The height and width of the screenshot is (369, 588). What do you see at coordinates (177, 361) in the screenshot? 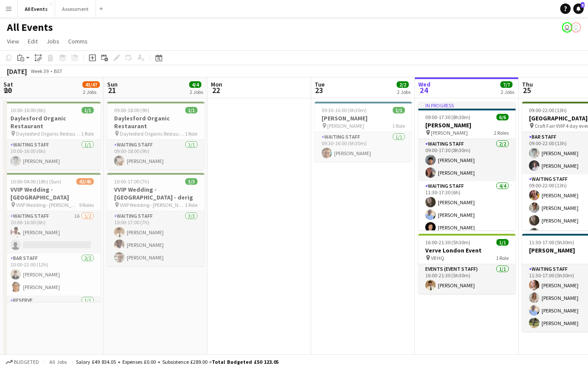
I see `div: Salary £49 834.05 + Expenses £0.00 + Subsistence £289.00 =` at bounding box center [177, 361].